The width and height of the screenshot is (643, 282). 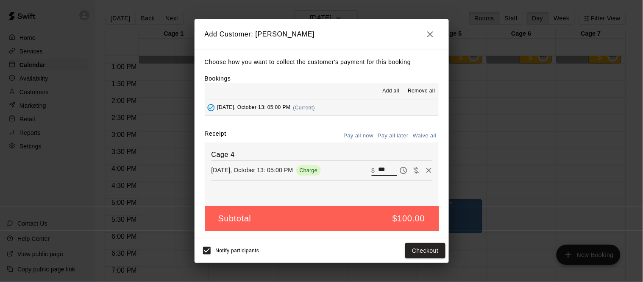 I want to click on span: Charge, so click(x=309, y=170).